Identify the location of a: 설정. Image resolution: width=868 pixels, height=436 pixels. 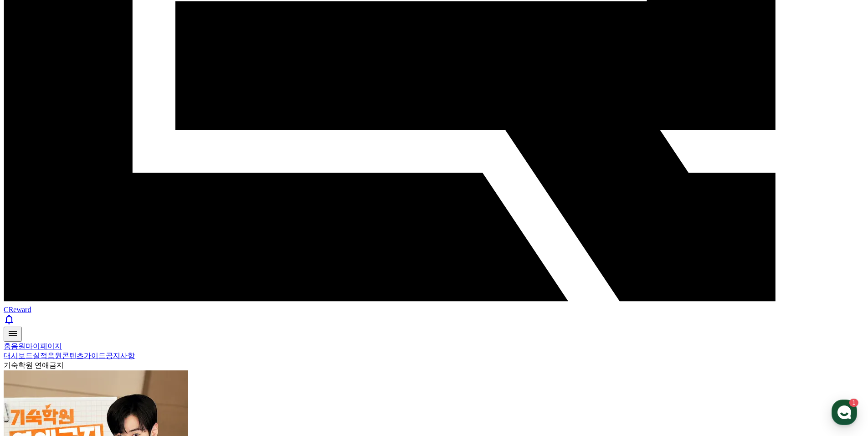
(146, 300).